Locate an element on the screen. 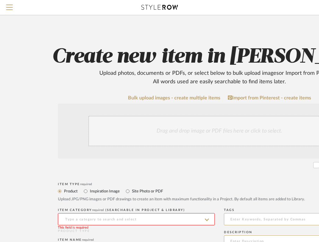  label: Inspiration Image is located at coordinates (104, 192).